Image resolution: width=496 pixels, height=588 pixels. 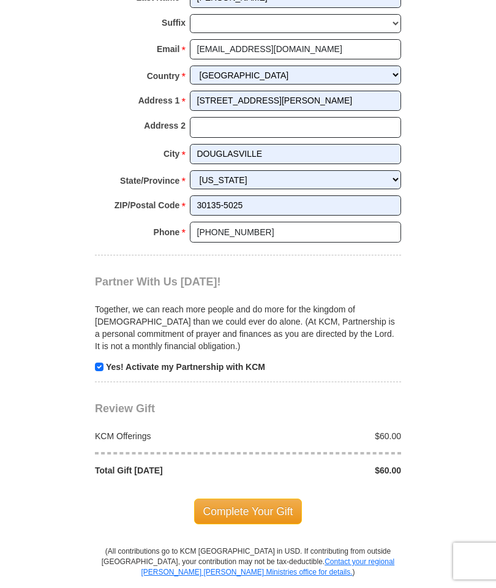 I want to click on span: Complete Your Gift, so click(x=248, y=512).